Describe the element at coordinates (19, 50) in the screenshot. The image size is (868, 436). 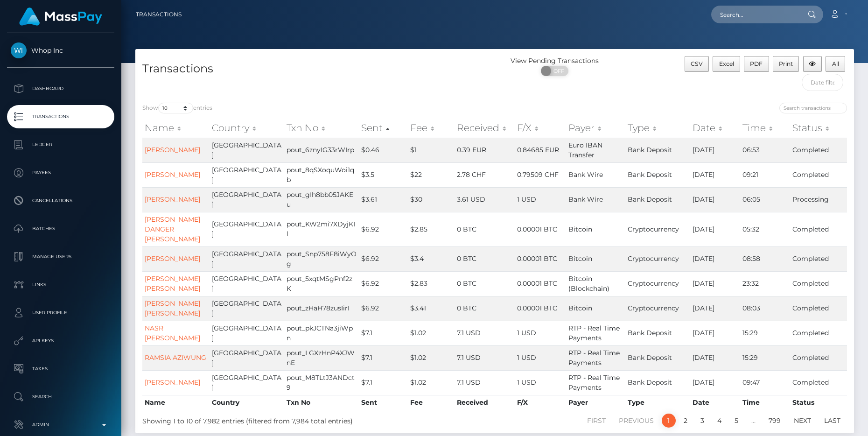
I see `img: Whop Inc` at that location.